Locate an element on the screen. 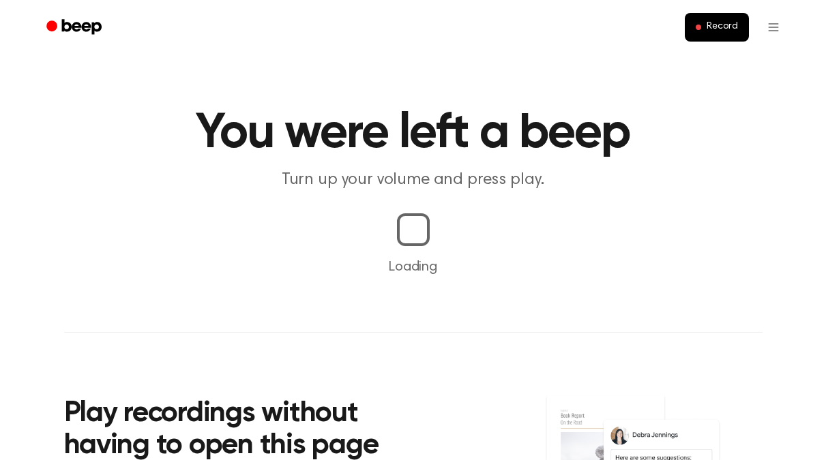 The image size is (826, 460). a: Beep is located at coordinates (75, 27).